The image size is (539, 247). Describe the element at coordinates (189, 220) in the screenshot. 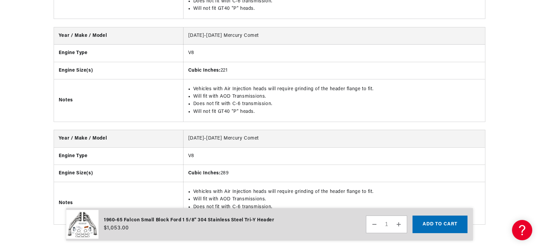

I see `div: 1960-65 Falcon Small Block Ford 1 5/8" 304 Stainless Steel Tri-Y Header` at that location.